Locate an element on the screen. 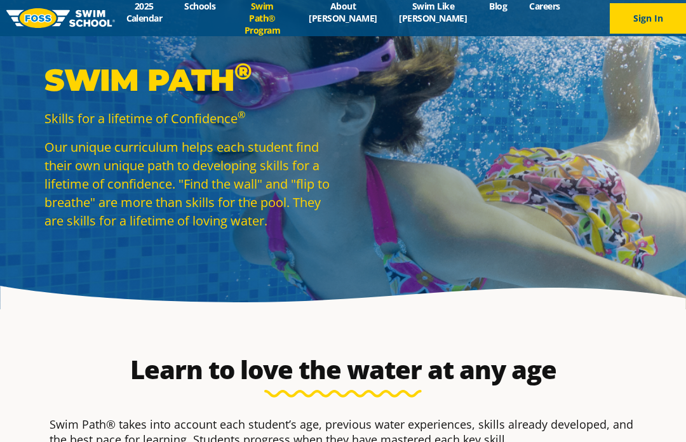 The width and height of the screenshot is (686, 442). p: Skills for a lifetime of Confidence is located at coordinates (190, 118).